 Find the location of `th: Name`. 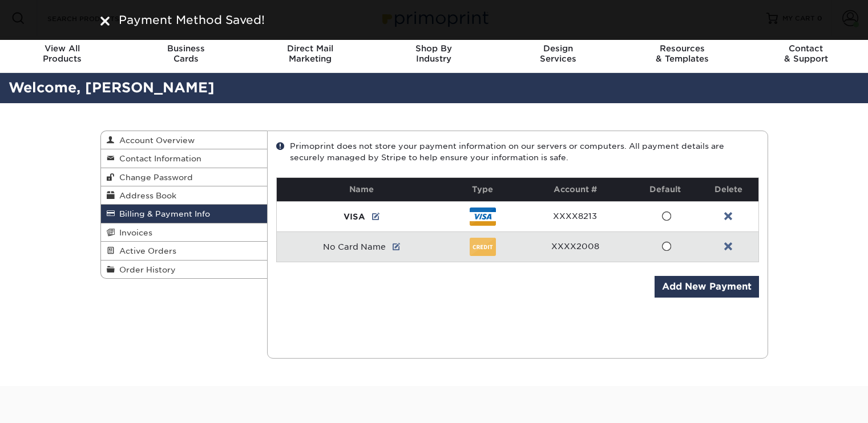

th: Name is located at coordinates (361, 189).